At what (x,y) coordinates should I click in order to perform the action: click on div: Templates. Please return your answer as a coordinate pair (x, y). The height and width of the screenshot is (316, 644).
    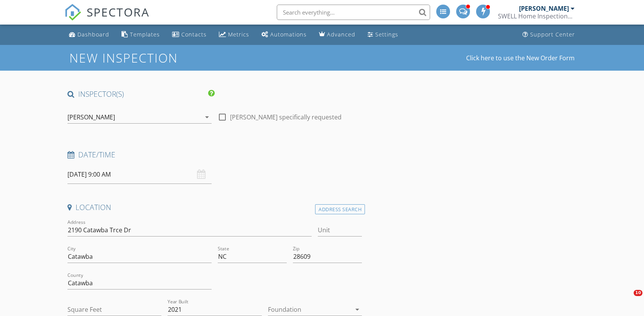
    Looking at the image, I should click on (145, 34).